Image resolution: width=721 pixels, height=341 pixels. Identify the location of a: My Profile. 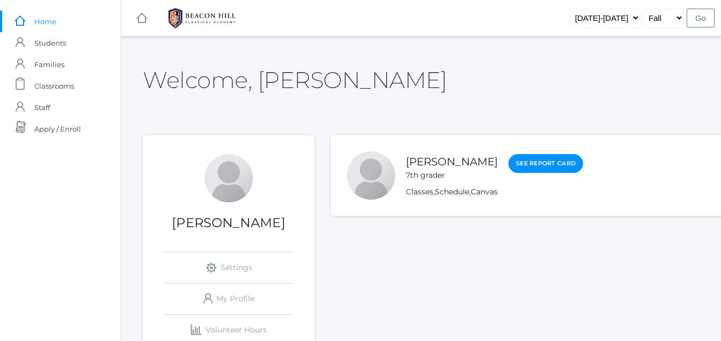
(229, 298).